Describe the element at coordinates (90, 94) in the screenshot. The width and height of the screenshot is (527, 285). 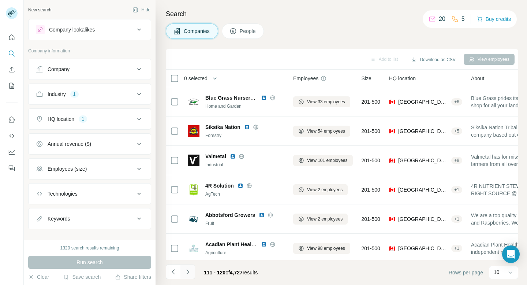
I see `button: Industry1` at that location.